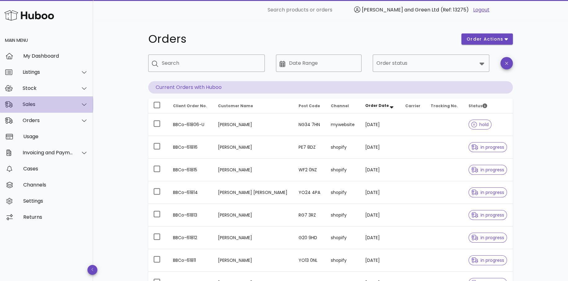 This screenshot has height=281, width=568. I want to click on span: Tracking No., so click(445, 106).